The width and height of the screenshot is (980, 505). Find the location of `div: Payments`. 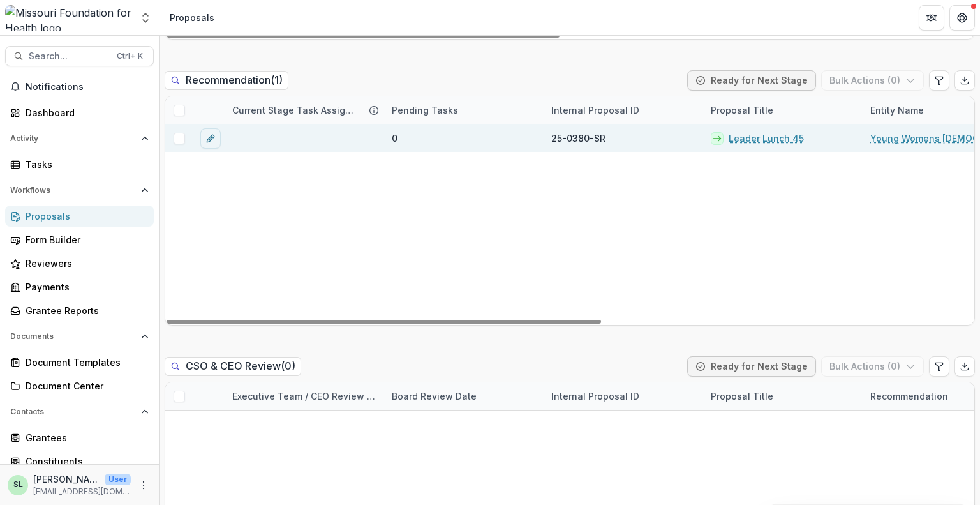

div: Payments is located at coordinates (84, 286).